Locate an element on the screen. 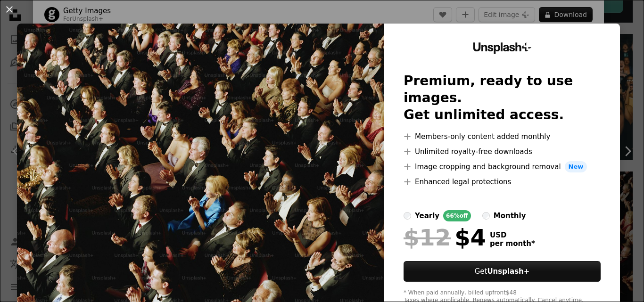  input: yearly66%off is located at coordinates (407, 216).